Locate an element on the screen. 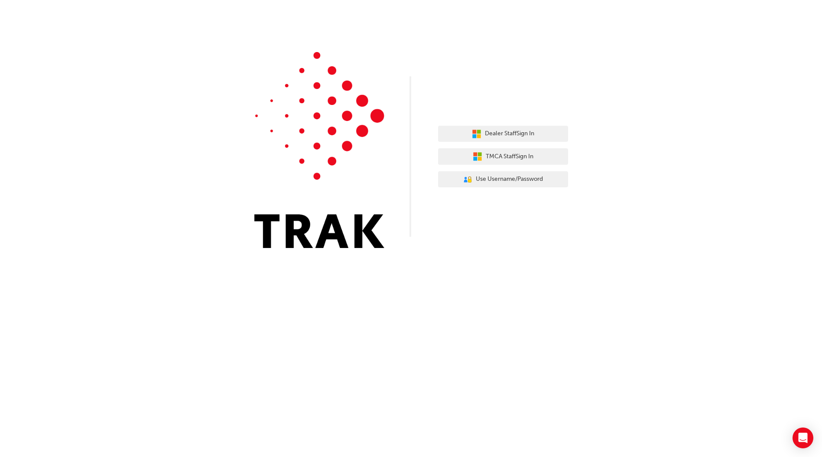 The height and width of the screenshot is (457, 822). button: TMCA StaffSign In is located at coordinates (503, 156).